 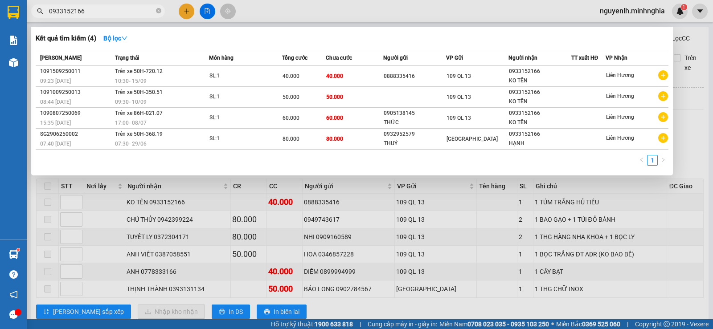 What do you see at coordinates (127, 58) in the screenshot?
I see `span: Trạng thái` at bounding box center [127, 58].